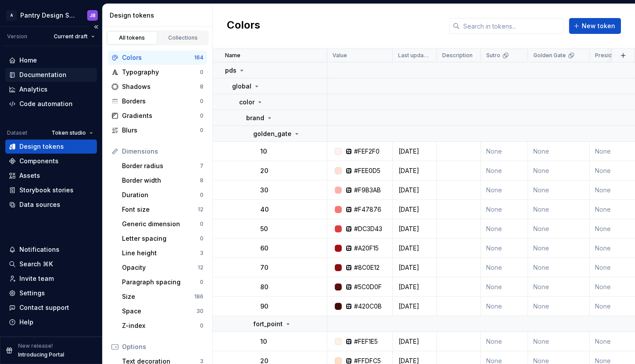 Image resolution: width=635 pixels, height=364 pixels. I want to click on div: Borders, so click(161, 101).